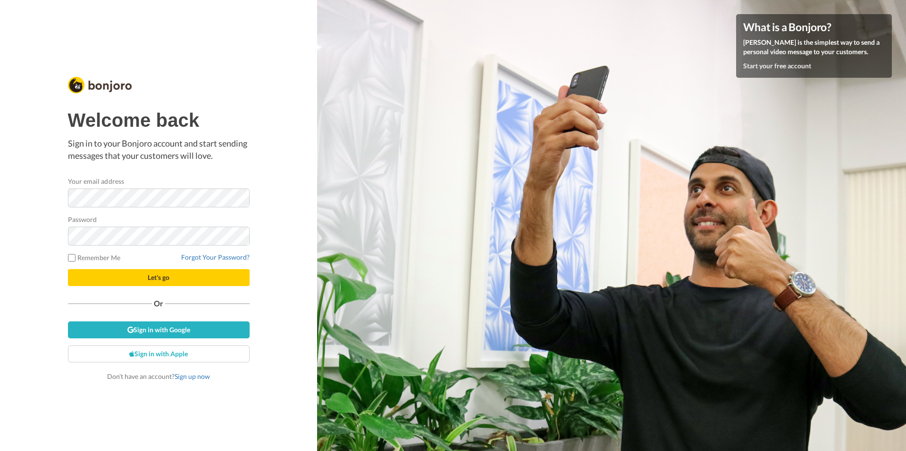  What do you see at coordinates (72, 258) in the screenshot?
I see `input: Remember Me` at bounding box center [72, 258].